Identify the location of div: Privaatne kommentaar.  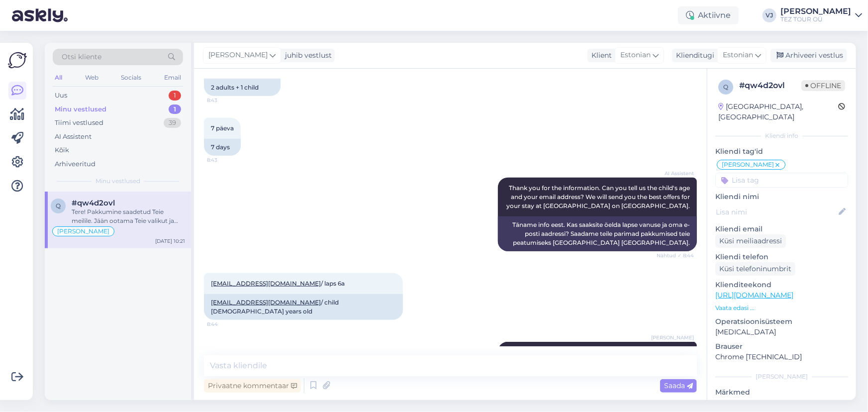
(252, 385).